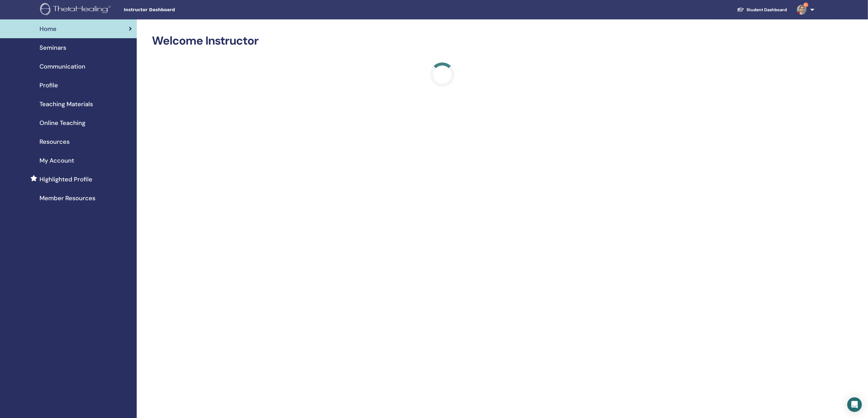 The image size is (868, 418). I want to click on span: 9+, so click(806, 5).